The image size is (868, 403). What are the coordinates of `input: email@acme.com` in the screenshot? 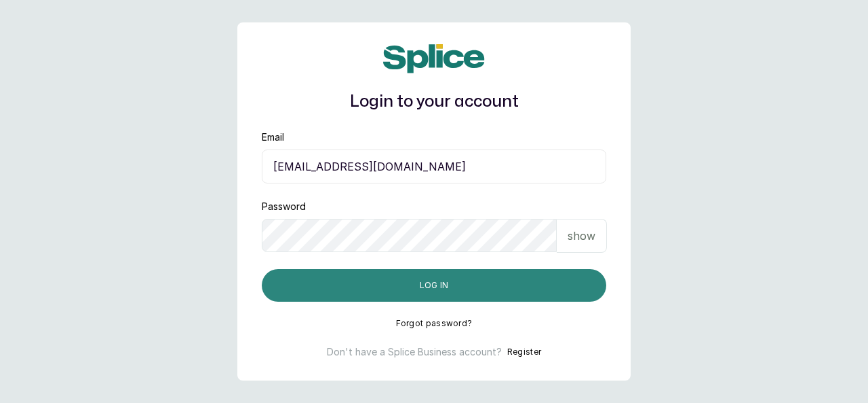 It's located at (434, 167).